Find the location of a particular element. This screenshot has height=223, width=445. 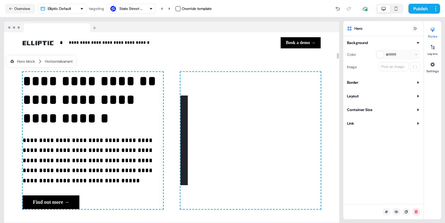

div: Color is located at coordinates (351, 55).